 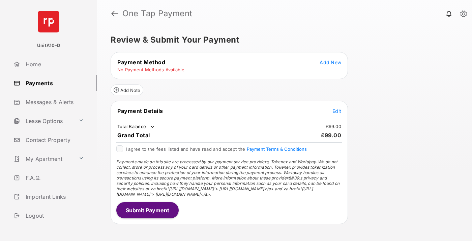 What do you see at coordinates (334, 126) in the screenshot?
I see `td: £99.00` at bounding box center [334, 126].